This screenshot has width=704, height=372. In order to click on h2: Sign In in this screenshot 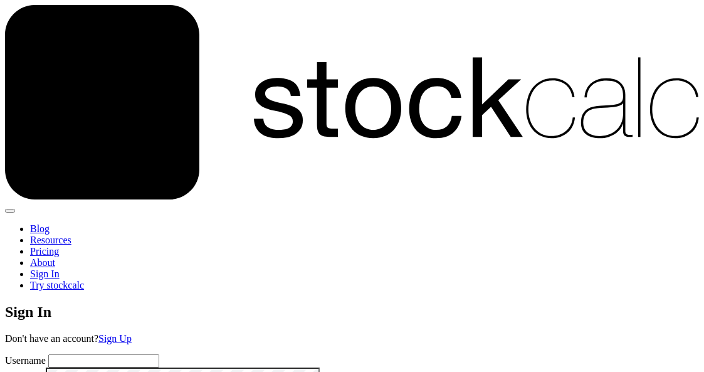, I will do `click(352, 312)`.